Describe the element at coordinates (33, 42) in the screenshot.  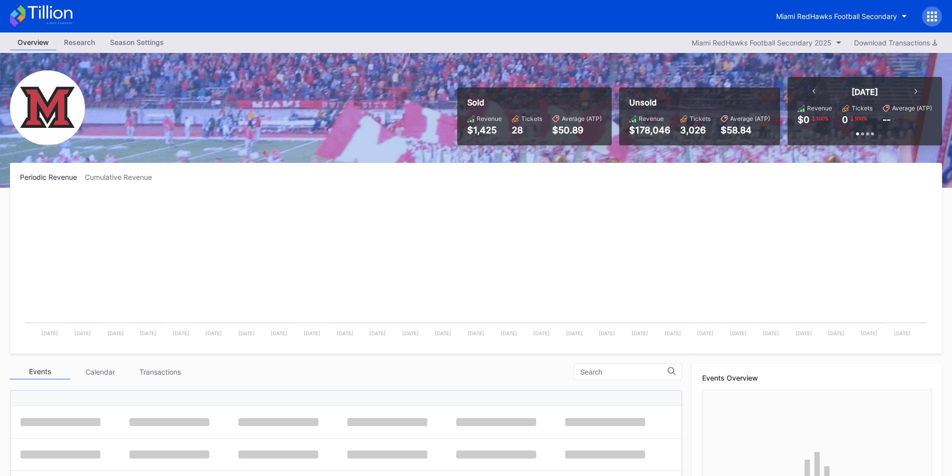
I see `a: Overview` at that location.